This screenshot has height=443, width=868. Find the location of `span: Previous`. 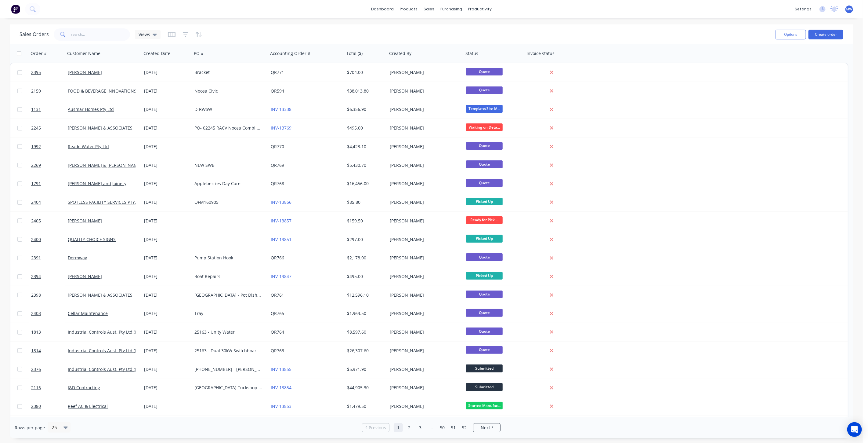

span: Previous is located at coordinates (377, 428).